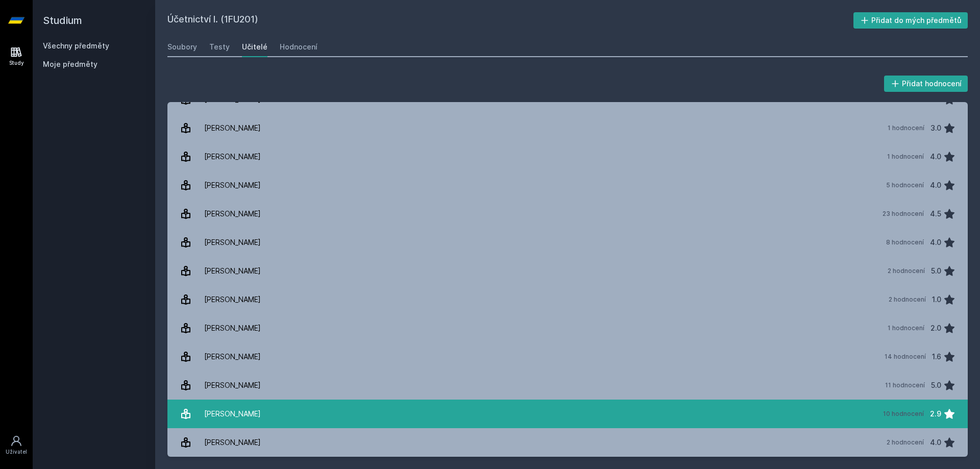 This screenshot has height=469, width=980. What do you see at coordinates (299, 47) in the screenshot?
I see `div: Hodnocení` at bounding box center [299, 47].